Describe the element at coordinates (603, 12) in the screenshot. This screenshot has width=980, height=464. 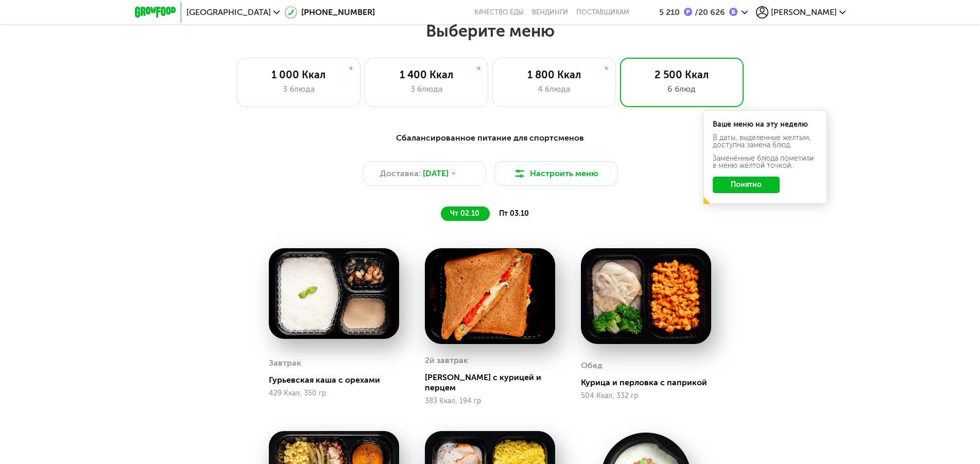
I see `div: поставщикам` at that location.